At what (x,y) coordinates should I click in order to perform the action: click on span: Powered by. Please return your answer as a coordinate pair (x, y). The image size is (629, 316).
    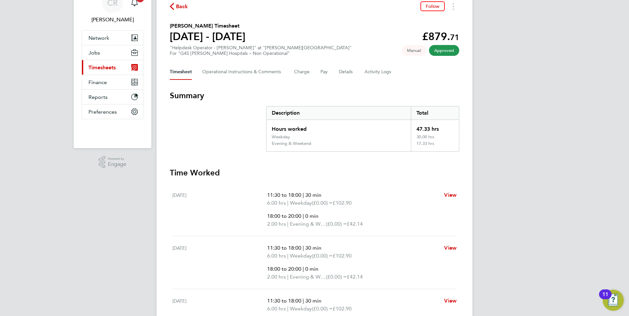
    Looking at the image, I should click on (117, 159).